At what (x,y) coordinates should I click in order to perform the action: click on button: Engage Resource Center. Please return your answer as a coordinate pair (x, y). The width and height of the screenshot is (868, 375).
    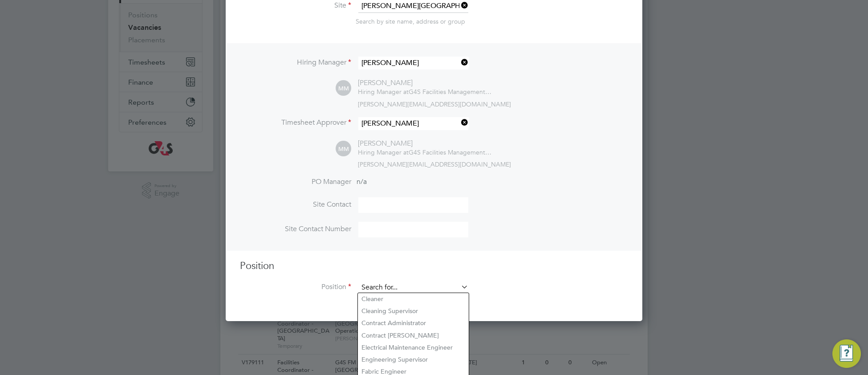
    Looking at the image, I should click on (847, 354).